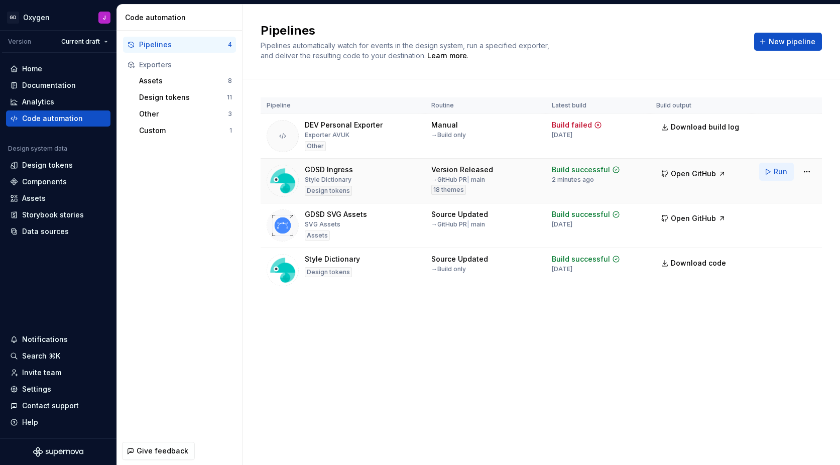  I want to click on button: Run, so click(776, 172).